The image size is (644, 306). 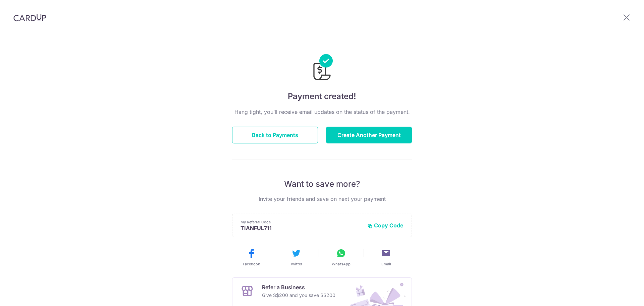 What do you see at coordinates (341, 264) in the screenshot?
I see `span: WhatsApp` at bounding box center [341, 264].